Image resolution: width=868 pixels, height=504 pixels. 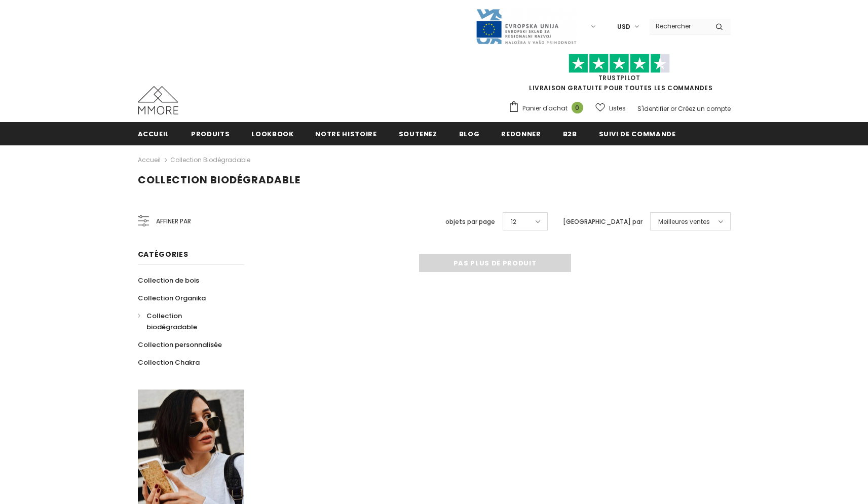 I want to click on a: Panier d'achat 0, so click(x=548, y=108).